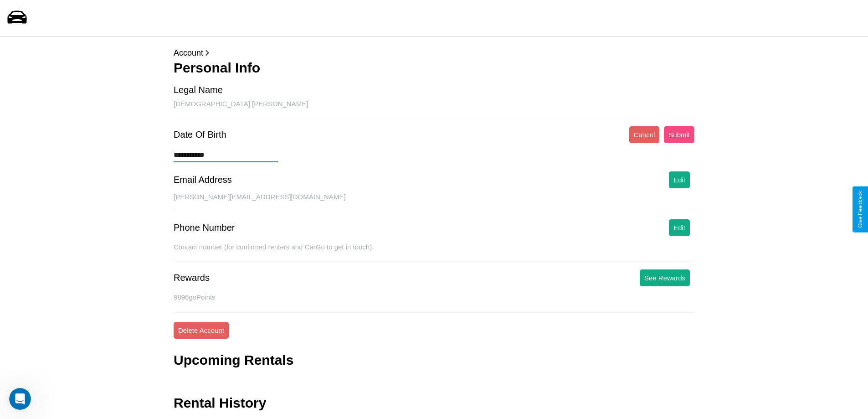 The height and width of the screenshot is (419, 868). Describe the element at coordinates (434, 68) in the screenshot. I see `h3: Personal Info` at that location.